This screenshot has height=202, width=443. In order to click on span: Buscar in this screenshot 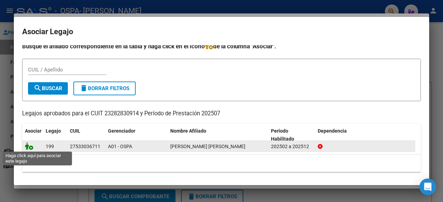, I will do `click(48, 89)`.